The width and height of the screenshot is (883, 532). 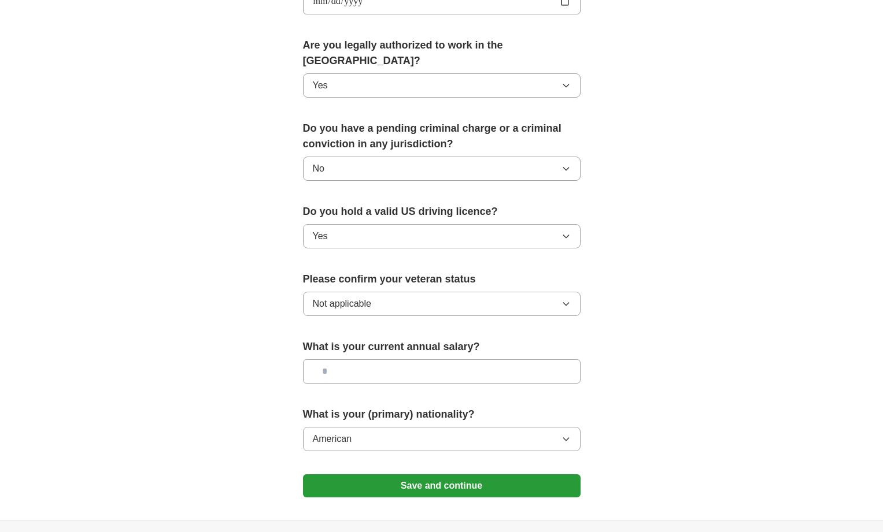 I want to click on span: No, so click(x=319, y=169).